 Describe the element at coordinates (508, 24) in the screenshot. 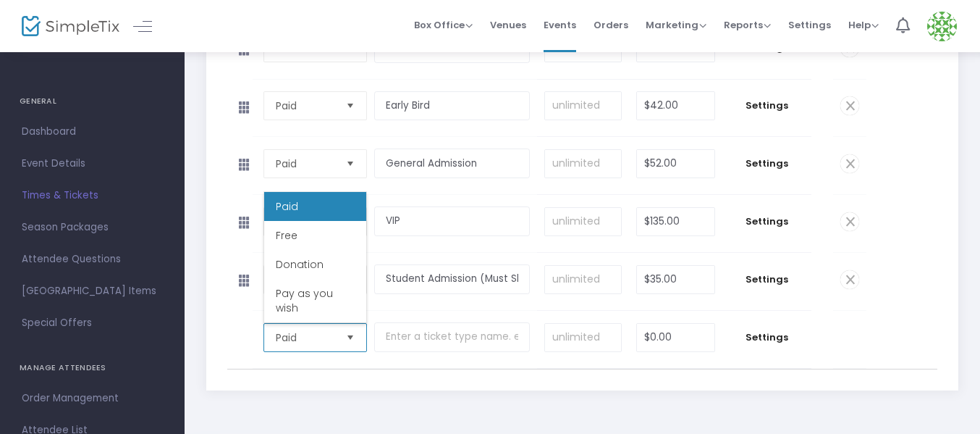

I see `span: Venues` at that location.